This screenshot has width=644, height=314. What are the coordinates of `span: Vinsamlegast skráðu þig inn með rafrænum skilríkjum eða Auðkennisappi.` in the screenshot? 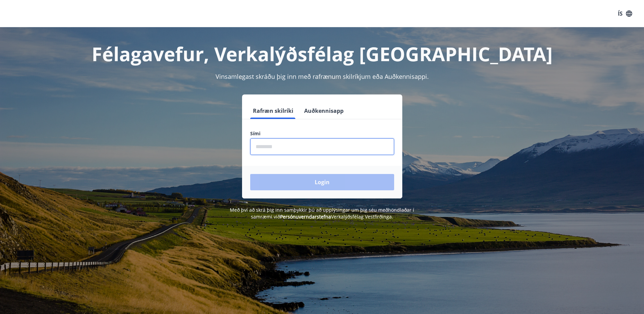 It's located at (322, 77).